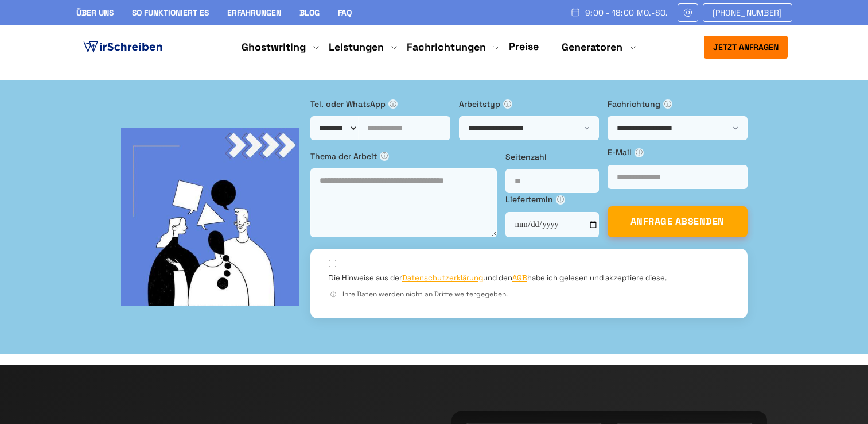 Image resolution: width=868 pixels, height=424 pixels. Describe the element at coordinates (310, 13) in the screenshot. I see `a: Blog` at that location.